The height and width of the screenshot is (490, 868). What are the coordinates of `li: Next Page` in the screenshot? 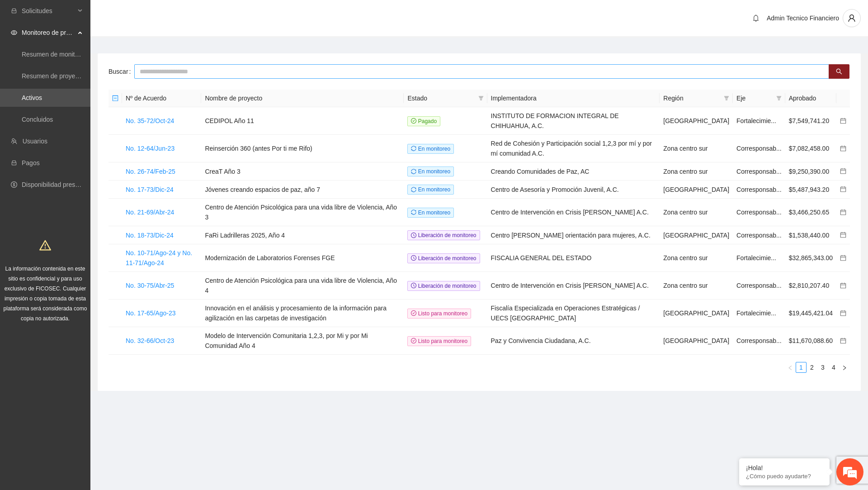 It's located at (844, 367).